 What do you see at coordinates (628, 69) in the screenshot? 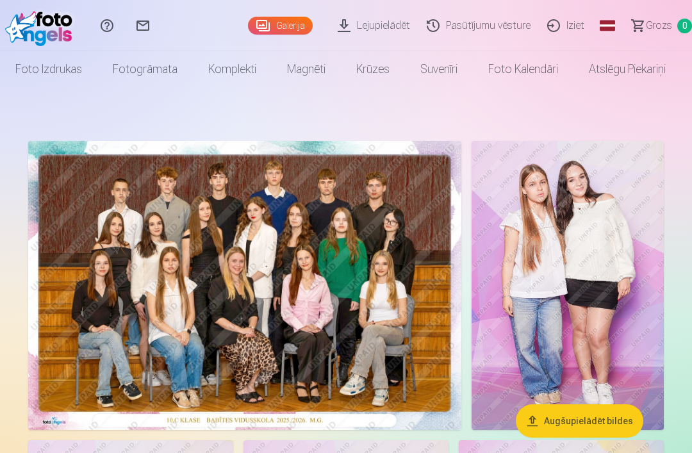
I see `a: Atslēgu piekariņi` at bounding box center [628, 69].